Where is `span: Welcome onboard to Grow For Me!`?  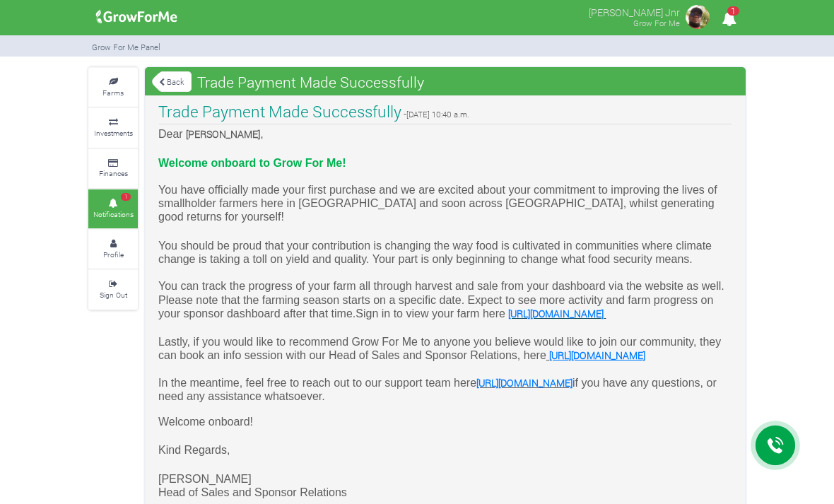 span: Welcome onboard to Grow For Me! is located at coordinates (252, 163).